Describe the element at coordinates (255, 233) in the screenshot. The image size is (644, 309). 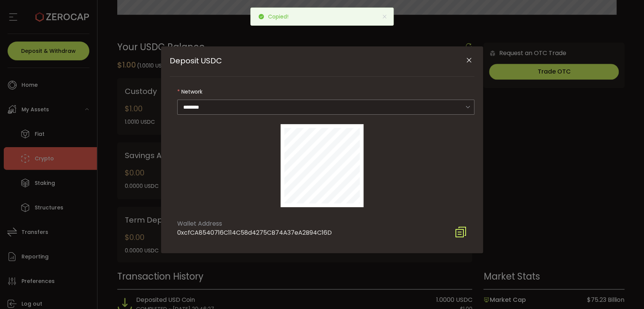
I see `div: 0xcfCA8540716C114C58d4275CB74A37eA2B94C16D` at that location.